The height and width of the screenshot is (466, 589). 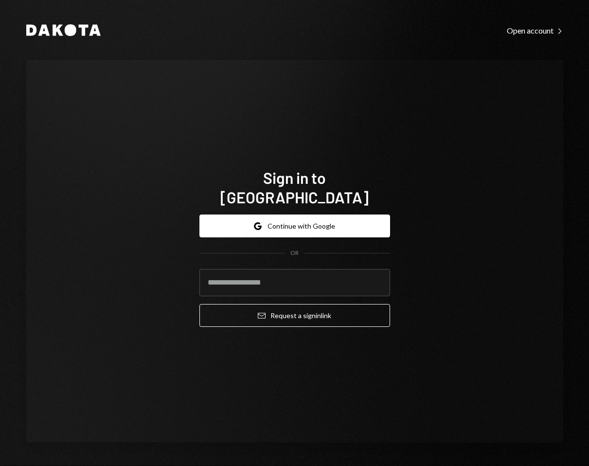 I want to click on div: OR, so click(x=294, y=253).